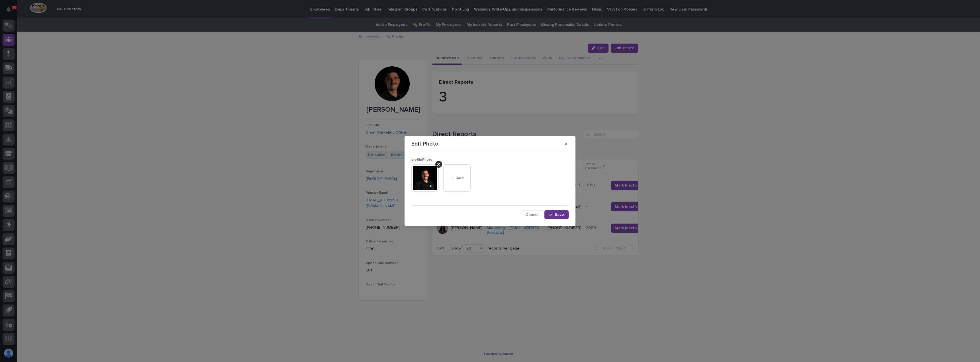 Image resolution: width=980 pixels, height=362 pixels. I want to click on button: Save, so click(556, 215).